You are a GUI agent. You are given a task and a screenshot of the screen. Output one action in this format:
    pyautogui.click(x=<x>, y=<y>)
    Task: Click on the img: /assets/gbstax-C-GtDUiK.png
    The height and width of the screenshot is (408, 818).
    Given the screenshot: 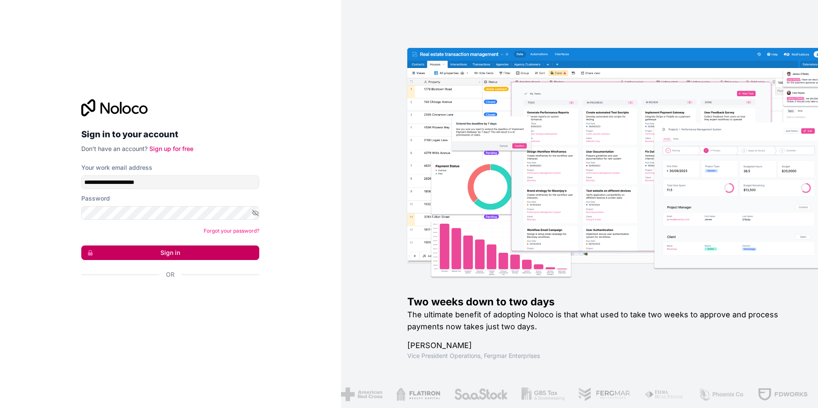 What is the action you would take?
    pyautogui.click(x=543, y=394)
    